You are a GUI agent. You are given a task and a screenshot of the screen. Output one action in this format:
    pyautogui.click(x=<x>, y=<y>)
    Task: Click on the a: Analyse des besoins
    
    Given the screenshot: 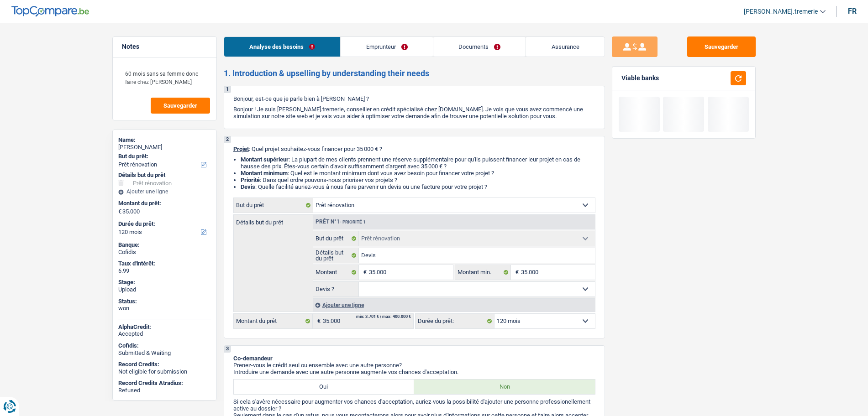 What is the action you would take?
    pyautogui.click(x=282, y=47)
    